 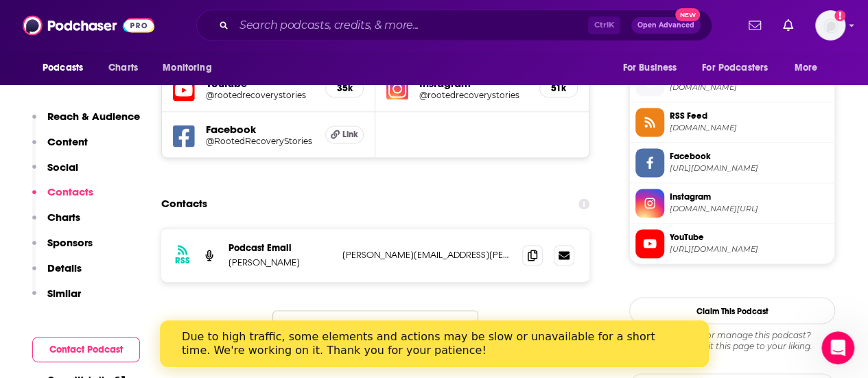 What do you see at coordinates (86, 122) in the screenshot?
I see `button: Reach & Audience` at bounding box center [86, 122].